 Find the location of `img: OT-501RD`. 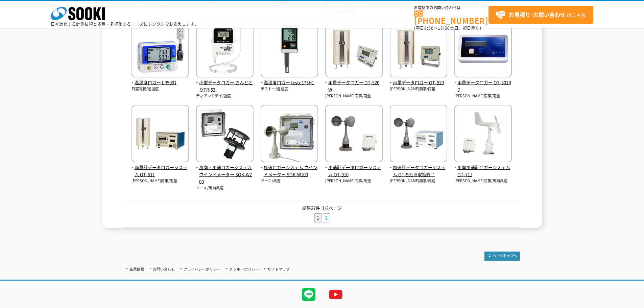

img: OT-501RD is located at coordinates (483, 49).